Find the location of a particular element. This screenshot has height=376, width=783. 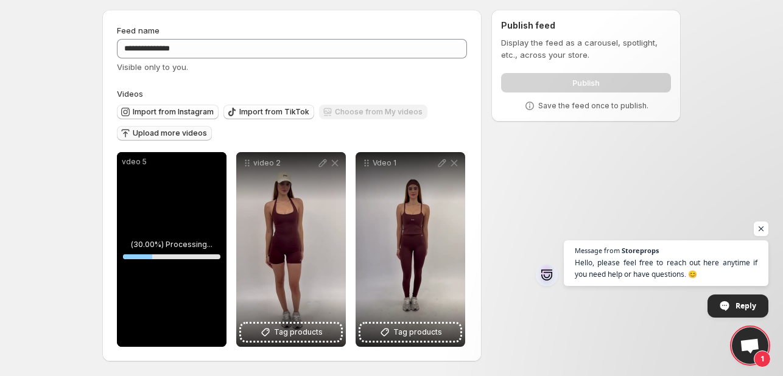

span: Import from Instagram is located at coordinates (173, 112).